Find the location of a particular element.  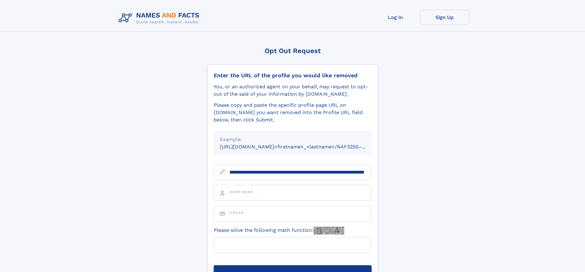

a: Log In is located at coordinates (395, 17).